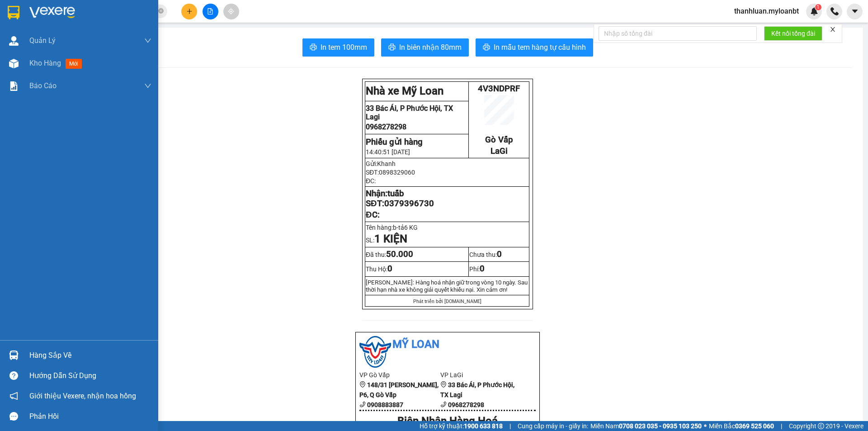 The width and height of the screenshot is (868, 431). What do you see at coordinates (483, 426) in the screenshot?
I see `strong: 1900 633 818` at bounding box center [483, 426].